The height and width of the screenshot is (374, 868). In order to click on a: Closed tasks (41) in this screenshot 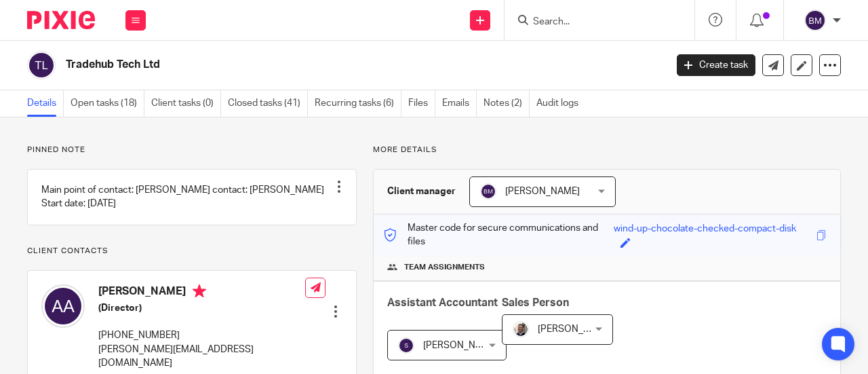, I will do `click(268, 103)`.